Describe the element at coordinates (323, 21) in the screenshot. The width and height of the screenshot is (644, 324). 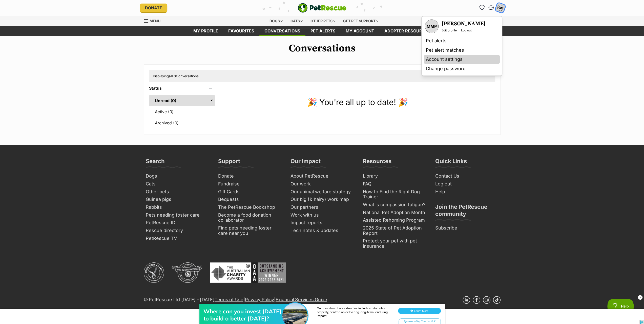
I see `div: Other pets` at that location.